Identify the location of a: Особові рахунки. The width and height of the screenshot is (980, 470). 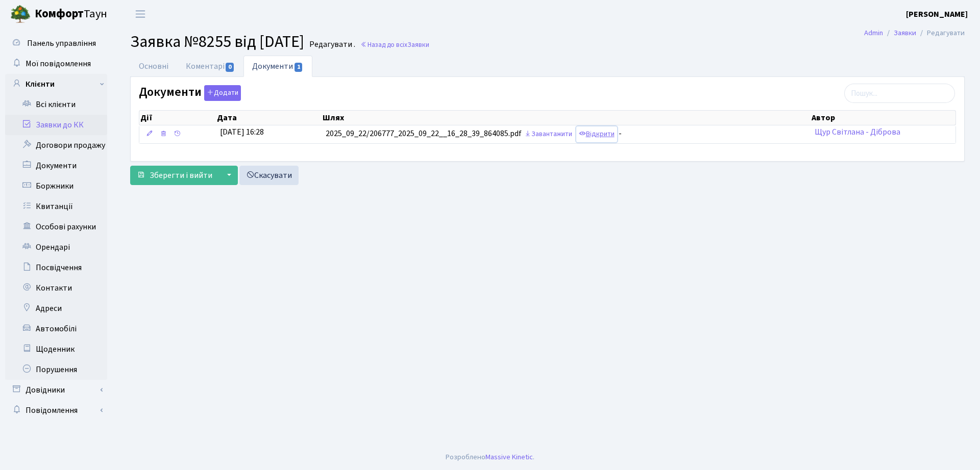
(56, 227).